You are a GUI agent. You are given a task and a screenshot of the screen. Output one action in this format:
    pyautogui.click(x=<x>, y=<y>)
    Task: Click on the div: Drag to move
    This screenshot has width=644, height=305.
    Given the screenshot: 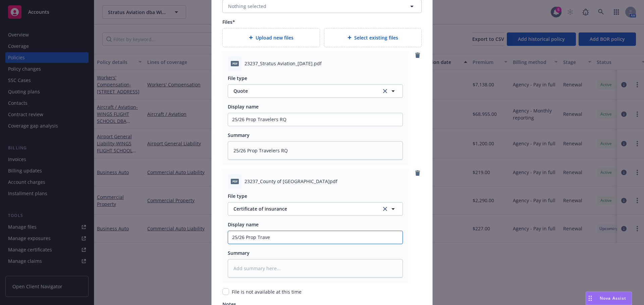 What is the action you would take?
    pyautogui.click(x=590, y=298)
    